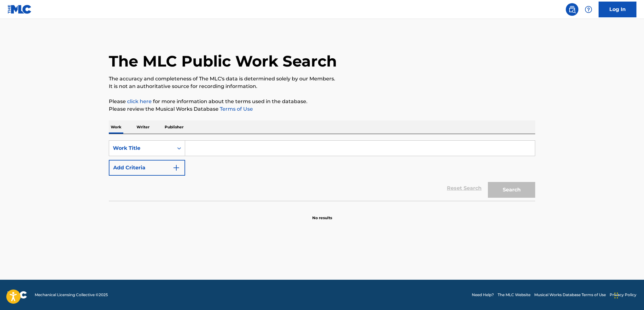 This screenshot has width=644, height=310. What do you see at coordinates (20, 9) in the screenshot?
I see `img: MLC Logo` at bounding box center [20, 9].